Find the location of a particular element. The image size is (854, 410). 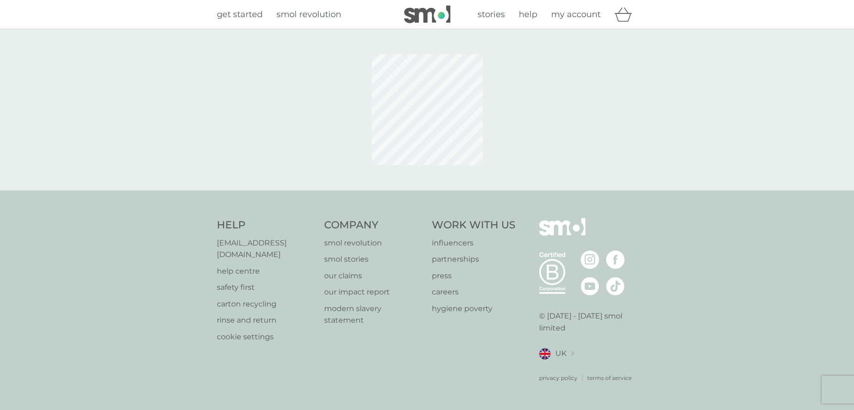

a: our impact report is located at coordinates (373, 292).